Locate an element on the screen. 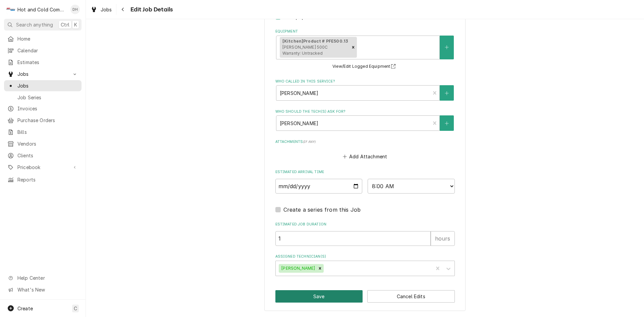 The image size is (644, 317). a: Bills is located at coordinates (43, 132).